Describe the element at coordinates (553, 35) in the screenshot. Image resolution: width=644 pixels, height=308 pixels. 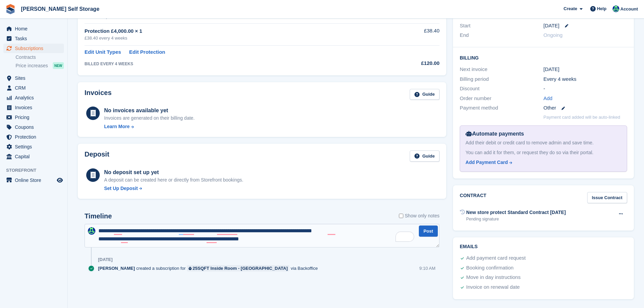
I see `span: Ongoing` at that location.